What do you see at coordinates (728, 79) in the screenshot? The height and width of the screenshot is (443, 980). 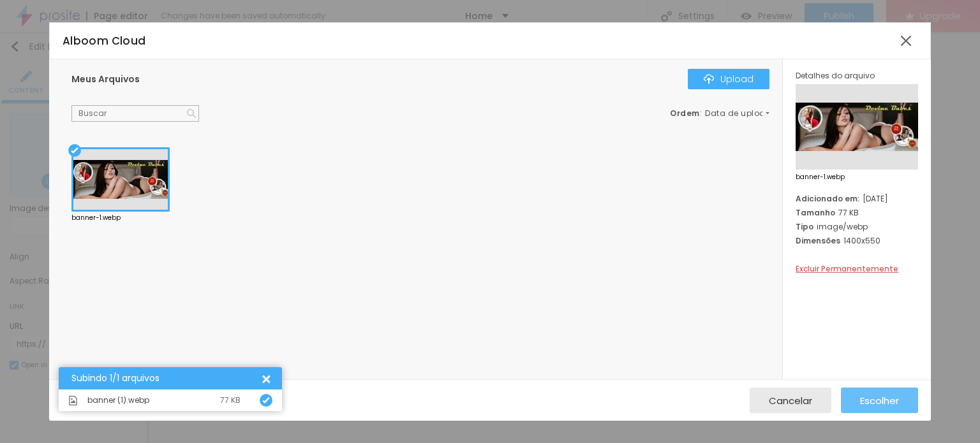 I see `div: Upload` at bounding box center [728, 79].